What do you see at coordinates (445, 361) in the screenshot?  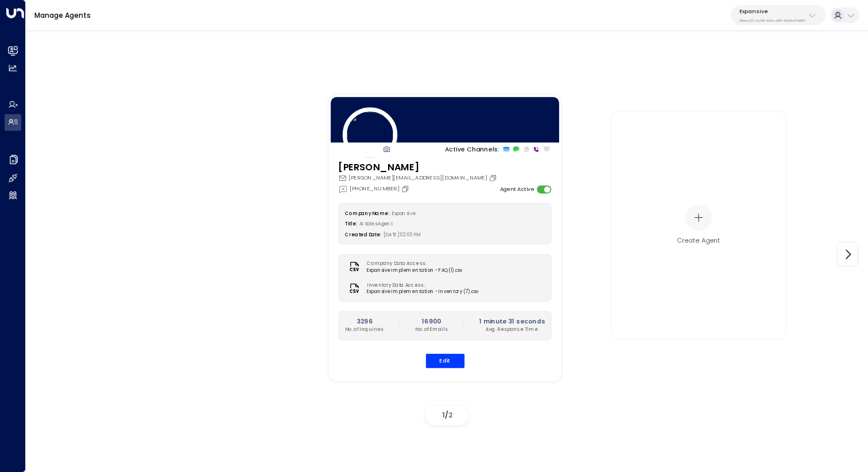 I see `button: Edit` at bounding box center [445, 361].